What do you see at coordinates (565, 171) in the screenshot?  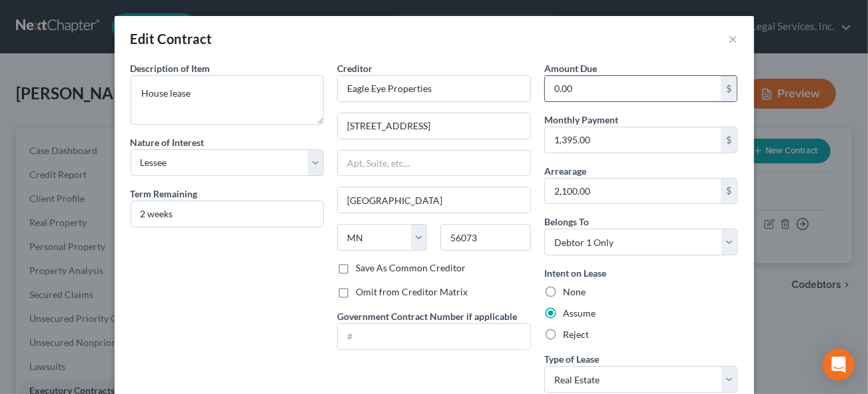 I see `label: Arrearage` at bounding box center [565, 171].